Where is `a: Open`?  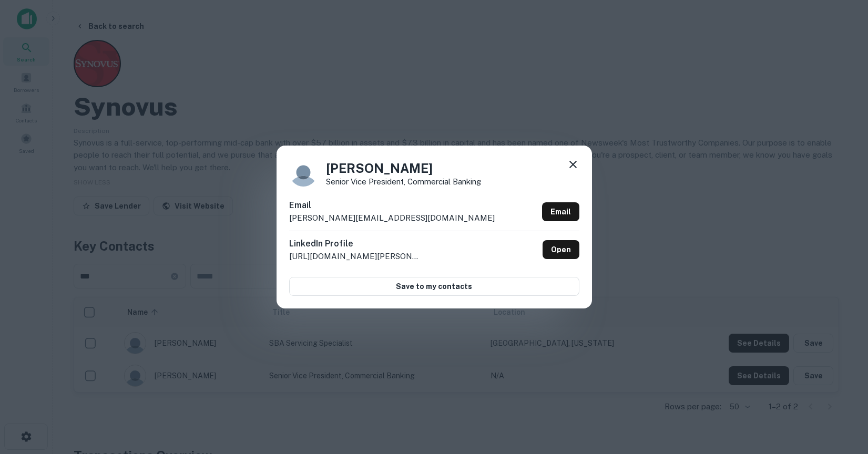
a: Open is located at coordinates (561, 250).